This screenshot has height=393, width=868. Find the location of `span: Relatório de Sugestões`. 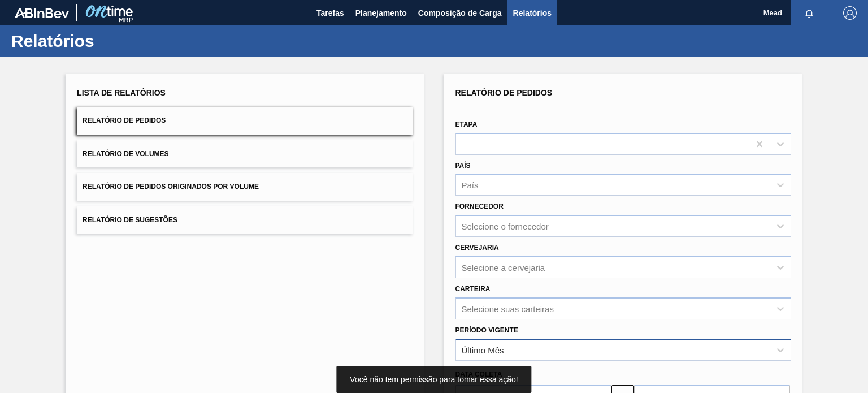

span: Relatório de Sugestões is located at coordinates (130, 220).